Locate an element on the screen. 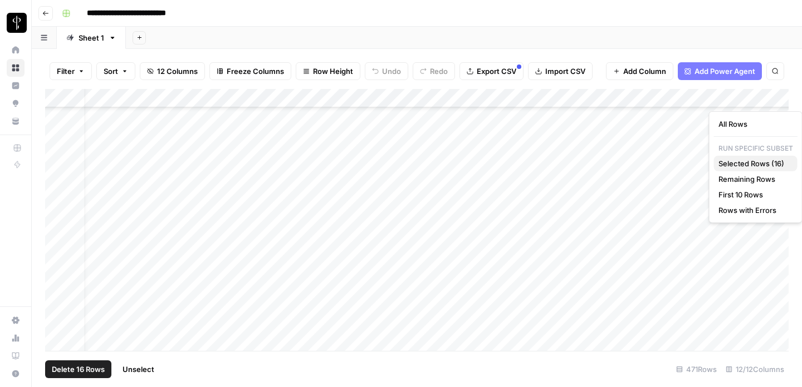 This screenshot has width=802, height=387. button: Freeze Columns is located at coordinates (250, 71).